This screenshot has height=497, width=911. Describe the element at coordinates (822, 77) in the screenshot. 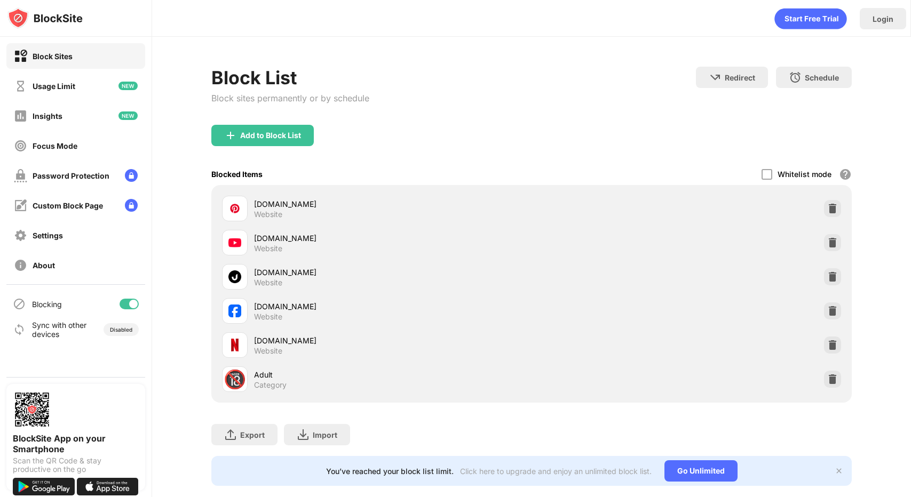

I see `div: Schedule` at that location.